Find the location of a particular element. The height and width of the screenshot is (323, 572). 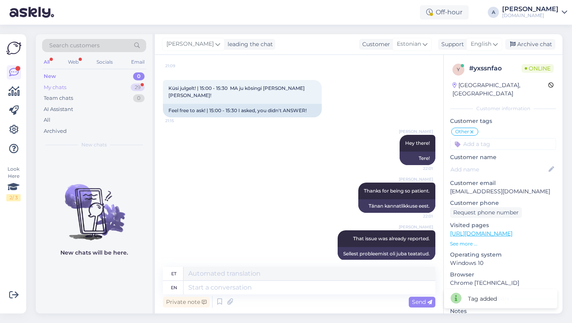

span: Search customers is located at coordinates (74, 45).